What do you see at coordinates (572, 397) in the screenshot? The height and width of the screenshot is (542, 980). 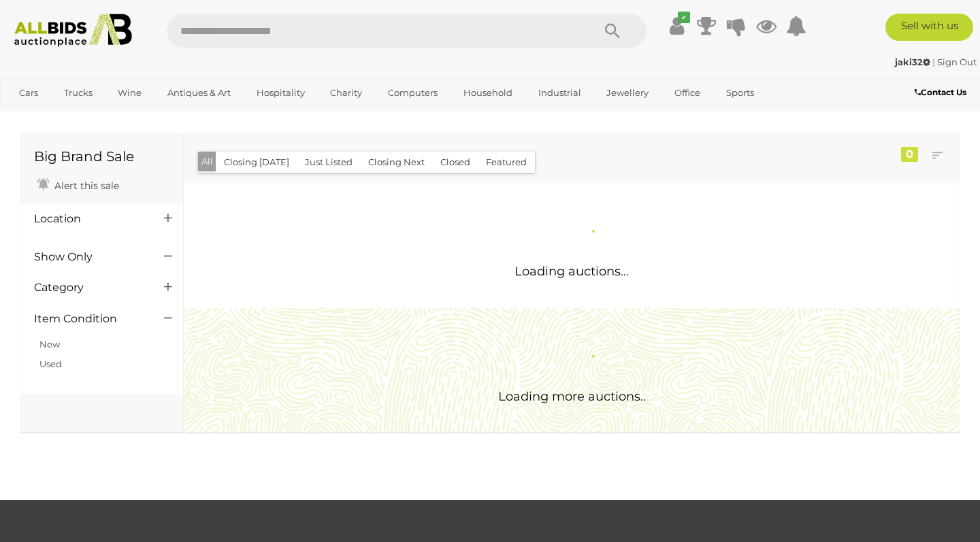 I see `span: Loading more auctions..` at bounding box center [572, 397].